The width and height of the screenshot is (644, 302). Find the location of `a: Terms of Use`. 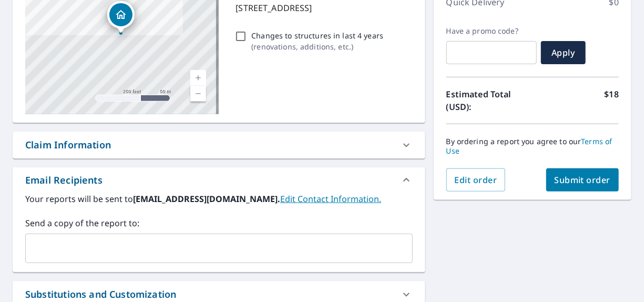

a: Terms of Use is located at coordinates (529, 146).